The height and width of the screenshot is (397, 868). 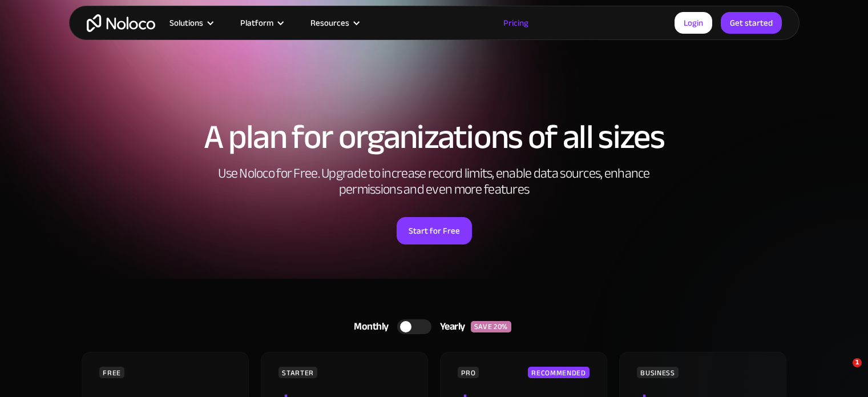 What do you see at coordinates (558, 373) in the screenshot?
I see `div: RECOMMENDED` at bounding box center [558, 373].